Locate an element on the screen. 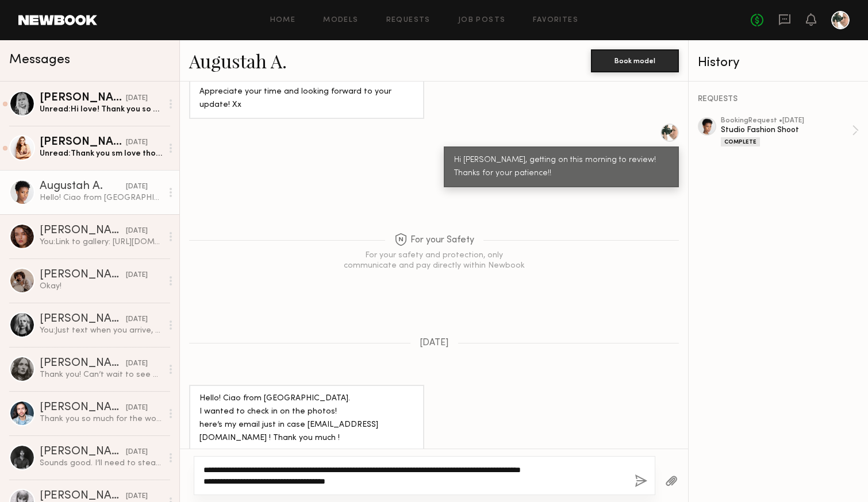 The image size is (868, 502). div: Complete is located at coordinates (741, 142).